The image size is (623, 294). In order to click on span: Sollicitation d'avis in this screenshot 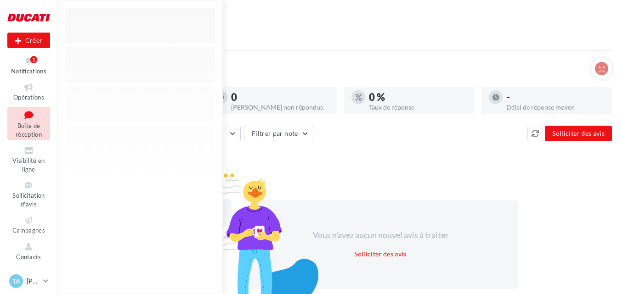, I will do `click(28, 200)`.